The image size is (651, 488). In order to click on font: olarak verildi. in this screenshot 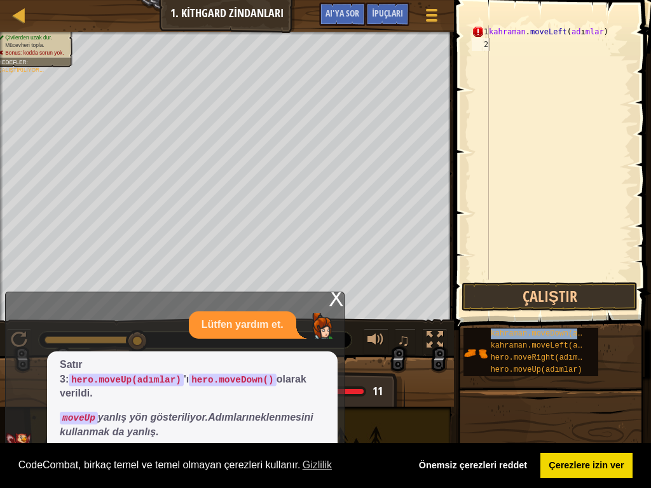, I will do `click(183, 387)`.